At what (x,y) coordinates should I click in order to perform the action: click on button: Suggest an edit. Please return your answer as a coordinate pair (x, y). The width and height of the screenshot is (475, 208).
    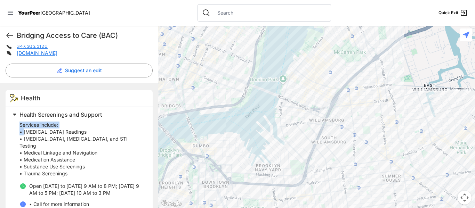
    Looking at the image, I should click on (79, 71).